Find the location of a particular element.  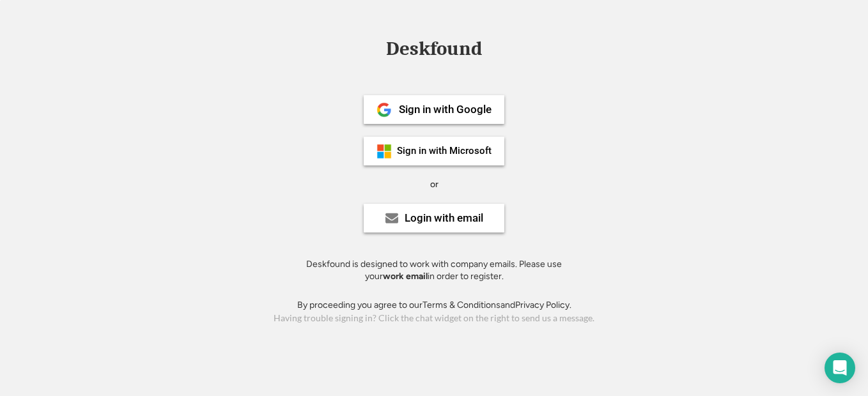

div: or is located at coordinates (434, 185).